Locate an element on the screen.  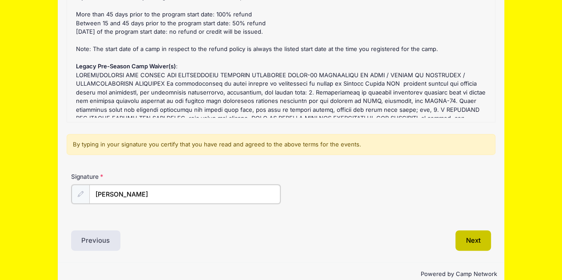
button: Previous is located at coordinates (96, 241).